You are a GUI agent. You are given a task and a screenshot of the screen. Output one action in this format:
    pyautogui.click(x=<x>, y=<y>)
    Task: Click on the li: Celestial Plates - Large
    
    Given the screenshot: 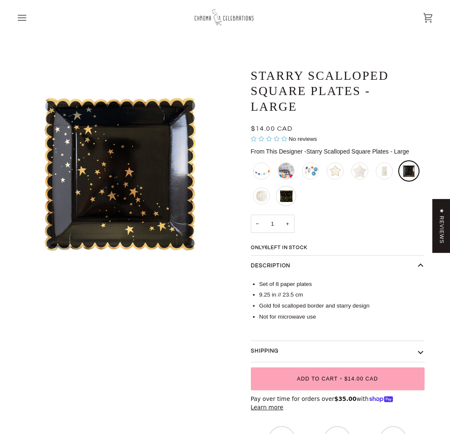 What is the action you would take?
    pyautogui.click(x=262, y=196)
    